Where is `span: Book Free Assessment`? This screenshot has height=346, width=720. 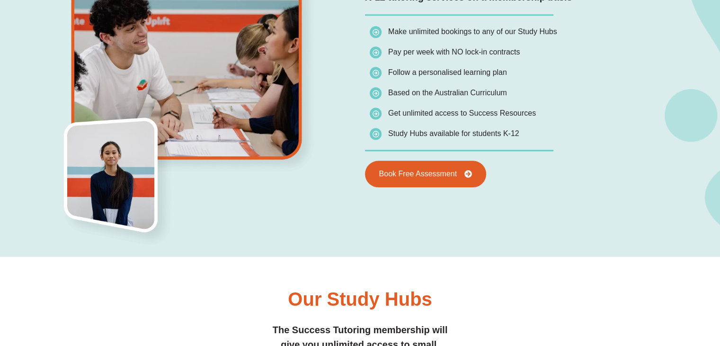 span: Book Free Assessment is located at coordinates (418, 174).